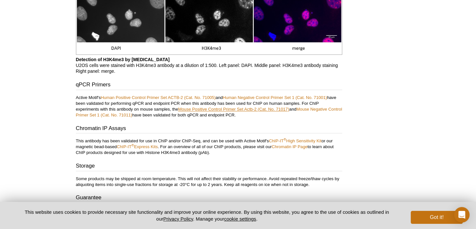  What do you see at coordinates (178, 218) in the screenshot?
I see `a: Privacy Policy` at bounding box center [178, 218].